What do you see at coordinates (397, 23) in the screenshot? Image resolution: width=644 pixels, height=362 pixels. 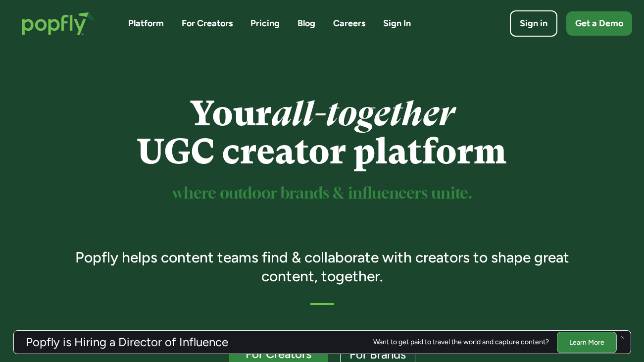 I see `a: Sign In` at bounding box center [397, 23].